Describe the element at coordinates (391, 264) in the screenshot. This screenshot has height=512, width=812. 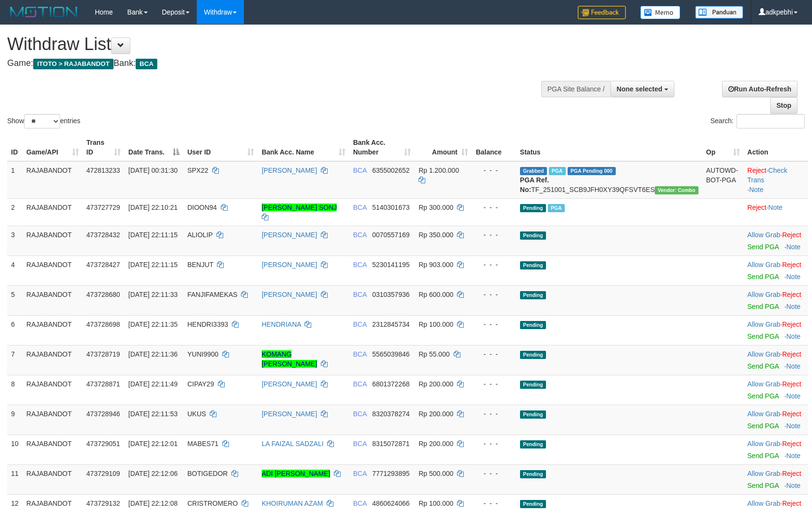
I see `span: Copy 5230141195 to clipboard` at that location.